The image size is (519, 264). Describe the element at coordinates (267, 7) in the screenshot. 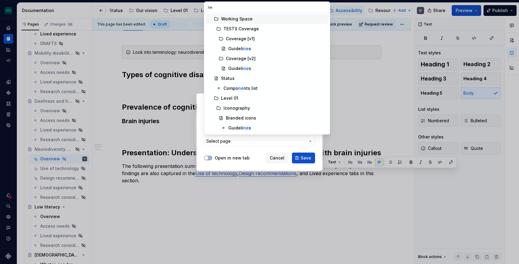

I see `input: Search in pages...` at that location.